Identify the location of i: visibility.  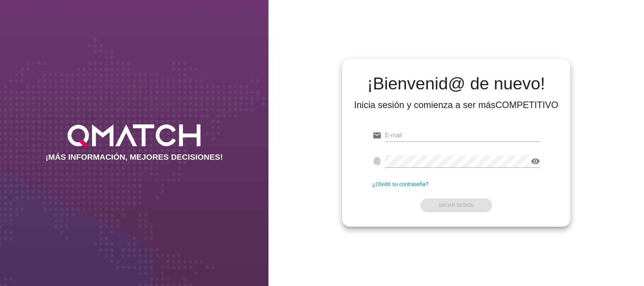
(535, 161).